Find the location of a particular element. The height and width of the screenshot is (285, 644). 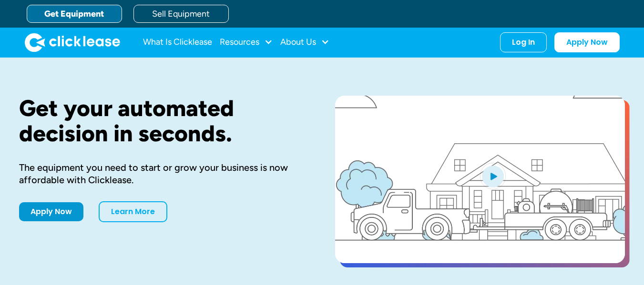

a: Get Equipment is located at coordinates (74, 14).